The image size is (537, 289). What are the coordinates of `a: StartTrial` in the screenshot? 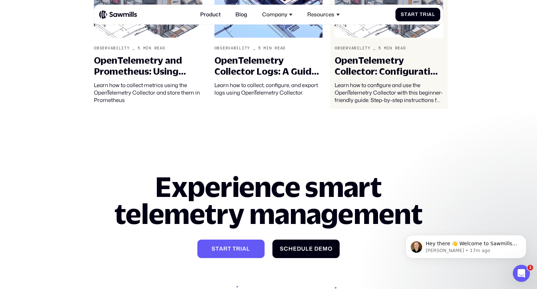 It's located at (418, 15).